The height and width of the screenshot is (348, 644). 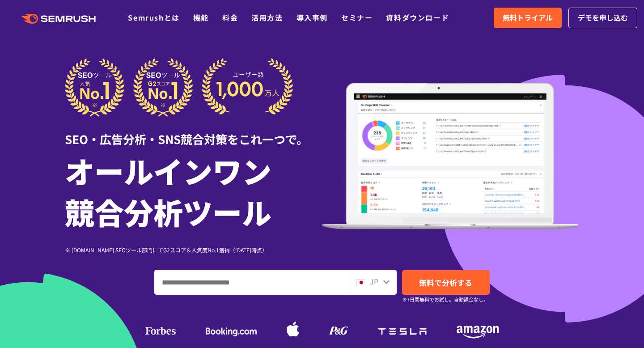 I want to click on a: デモを申し込む, so click(x=603, y=18).